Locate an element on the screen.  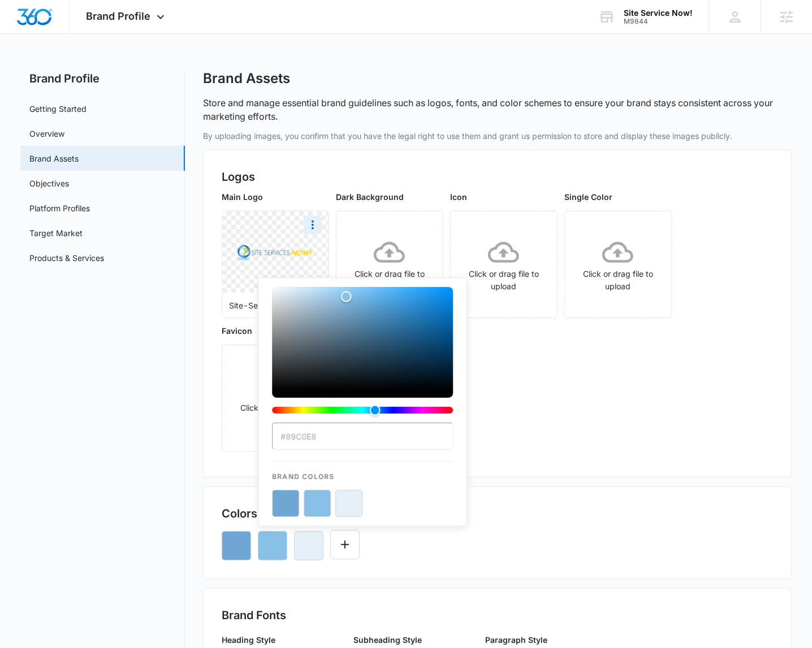
h2: Brand Profile is located at coordinates (102, 79).